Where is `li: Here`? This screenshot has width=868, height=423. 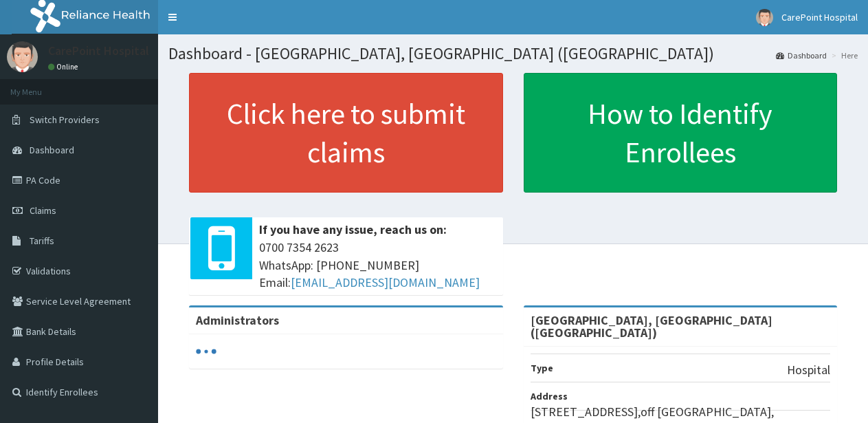 li: Here is located at coordinates (843, 55).